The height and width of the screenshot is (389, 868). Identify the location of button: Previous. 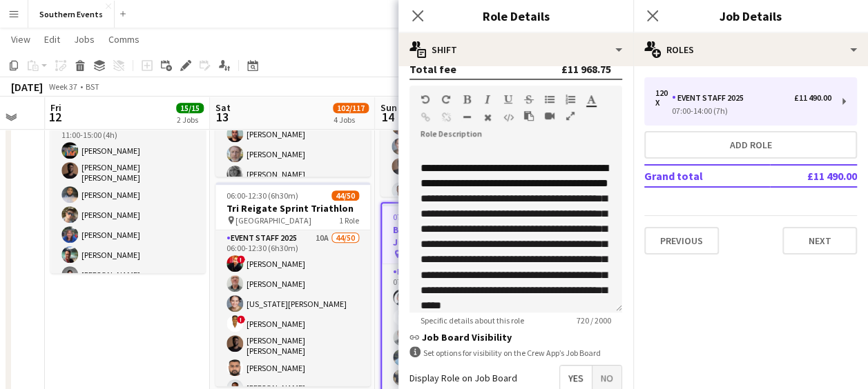
(681, 241).